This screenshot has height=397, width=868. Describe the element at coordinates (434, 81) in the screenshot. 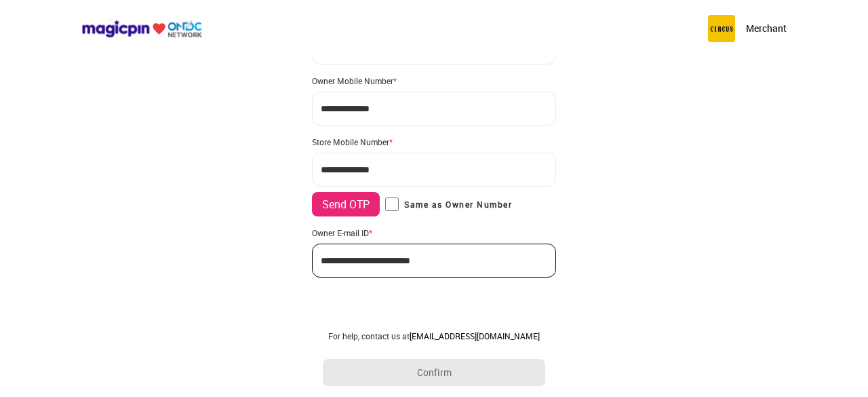

I see `div: Owner Mobile Number` at that location.